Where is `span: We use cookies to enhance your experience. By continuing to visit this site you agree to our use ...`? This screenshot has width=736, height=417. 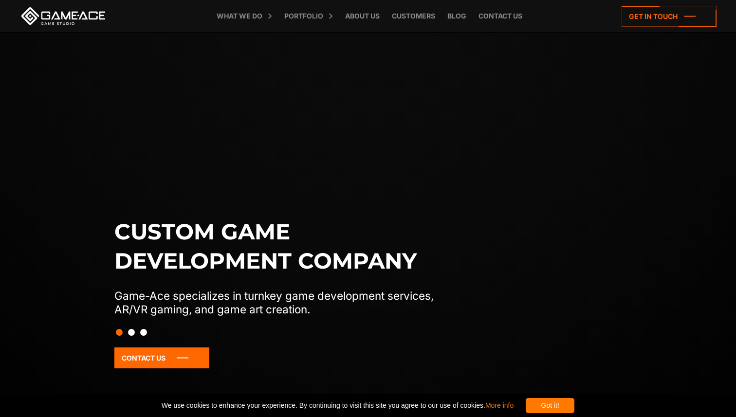
span: We use cookies to enhance your experience. By continuing to visit this site you agree to our use ... is located at coordinates (337, 405).